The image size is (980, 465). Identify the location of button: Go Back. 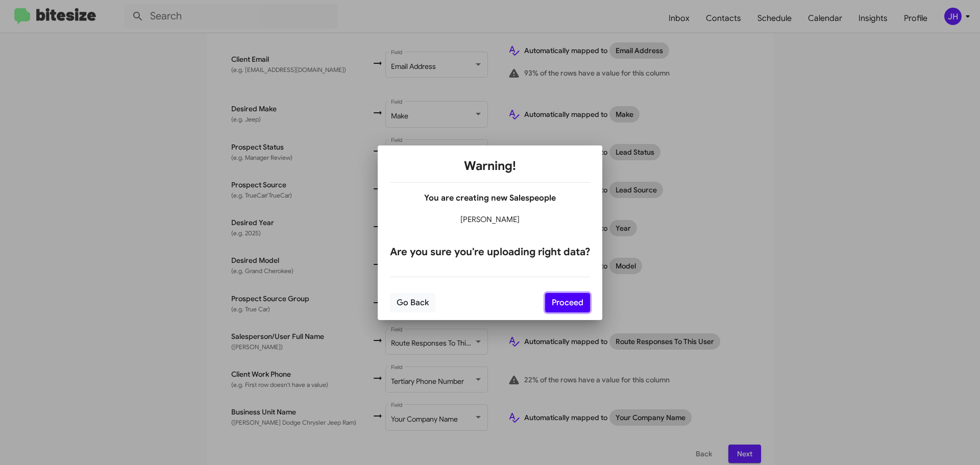
(412, 303).